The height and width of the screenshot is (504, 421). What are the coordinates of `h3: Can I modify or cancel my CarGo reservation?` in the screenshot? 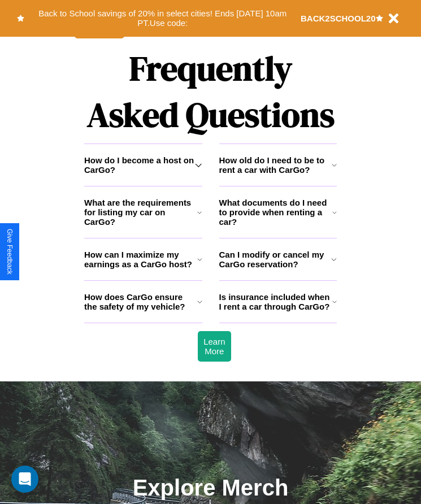 It's located at (275, 259).